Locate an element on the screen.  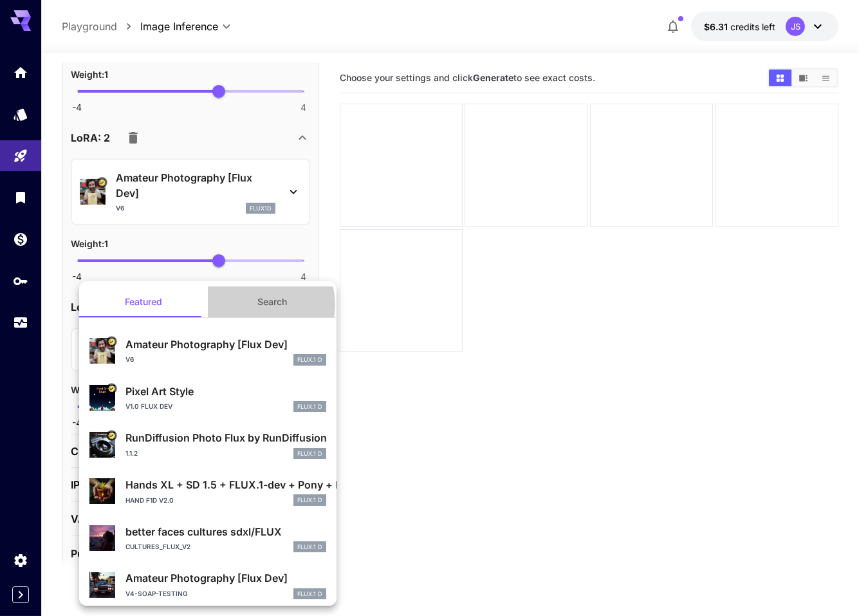
p: Hands XL + SD 1.5 + FLUX.1-dev + Pony + Illustrious is located at coordinates (225, 484).